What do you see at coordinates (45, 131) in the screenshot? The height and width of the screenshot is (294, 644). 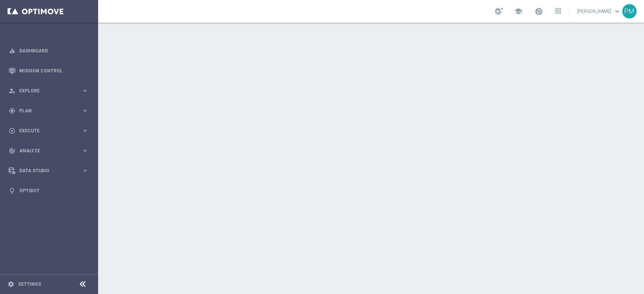 I see `div: Execute` at bounding box center [45, 131].